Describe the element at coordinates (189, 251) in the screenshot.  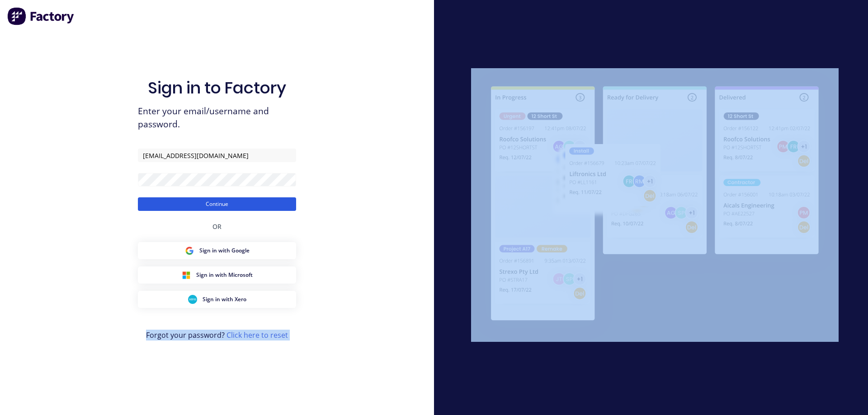
I see `img: Google Sign in` at that location.